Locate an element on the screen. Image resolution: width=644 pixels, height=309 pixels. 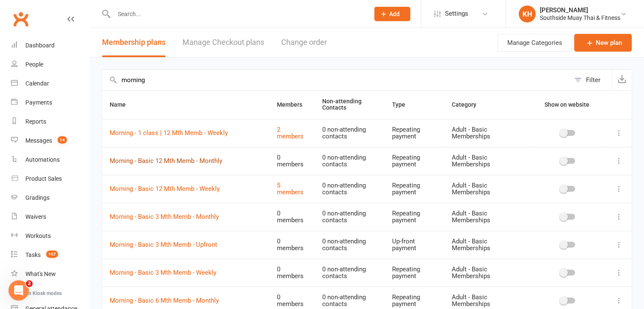
button: Filter is located at coordinates (591, 80).